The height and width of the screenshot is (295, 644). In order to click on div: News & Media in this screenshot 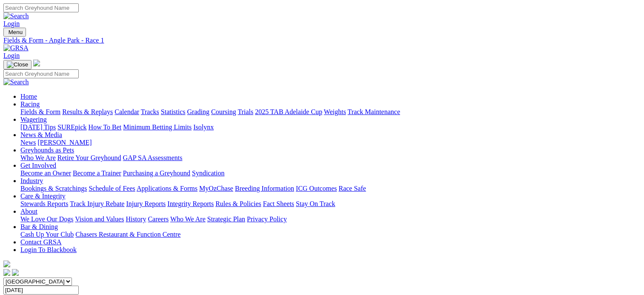, I will do `click(331, 143)`.